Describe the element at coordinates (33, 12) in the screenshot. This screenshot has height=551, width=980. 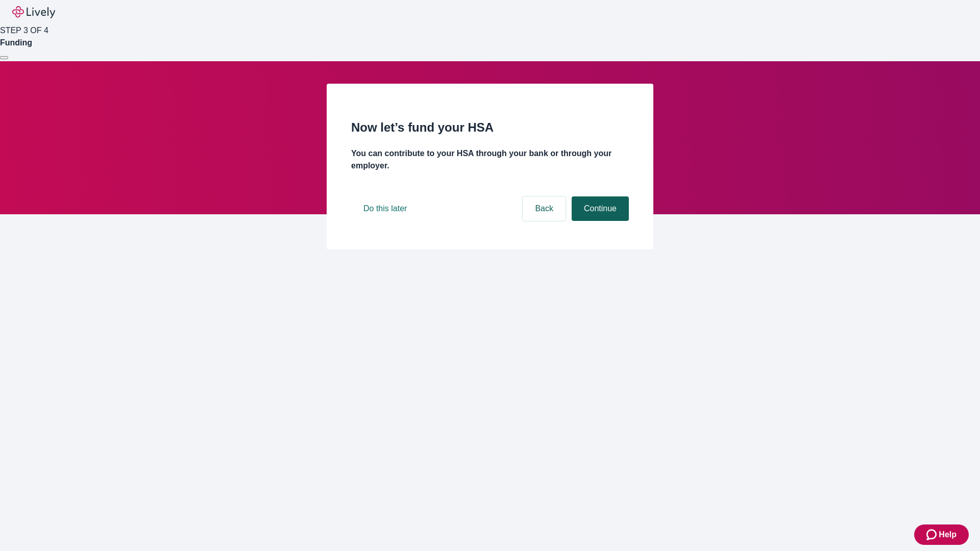
I see `img: Lively` at that location.